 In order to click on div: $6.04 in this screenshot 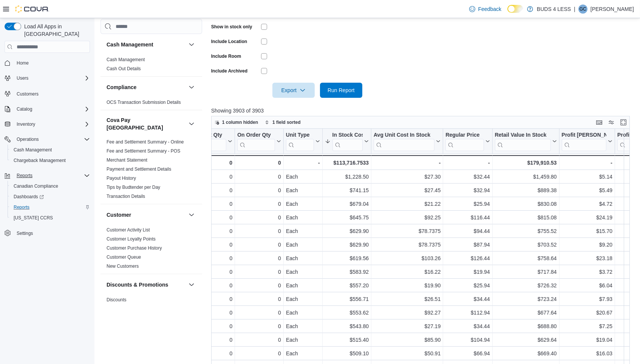, I will do `click(587, 285)`.